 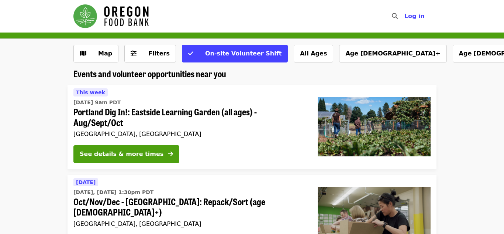 What do you see at coordinates (374, 127) in the screenshot?
I see `img: Portland Dig In!: Eastside Learning Garden (all ages) - Aug/Sept/Oct organized by Oregon Food Bank` at bounding box center [374, 127].